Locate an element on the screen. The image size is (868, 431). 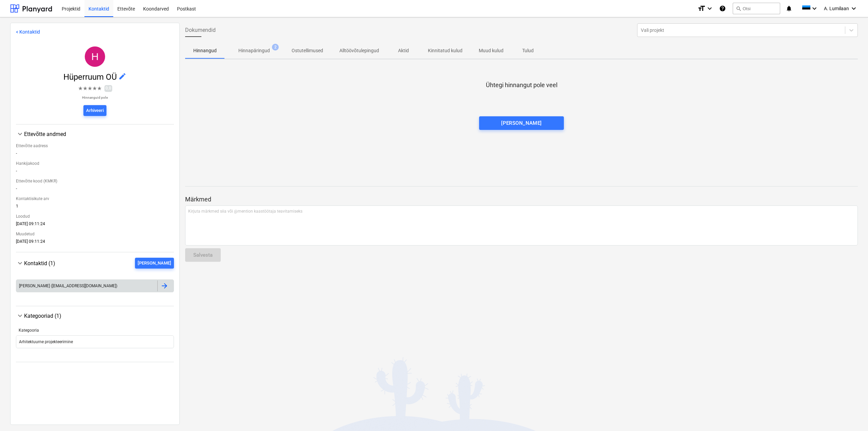
p: Hinnapäringud is located at coordinates (254, 50).